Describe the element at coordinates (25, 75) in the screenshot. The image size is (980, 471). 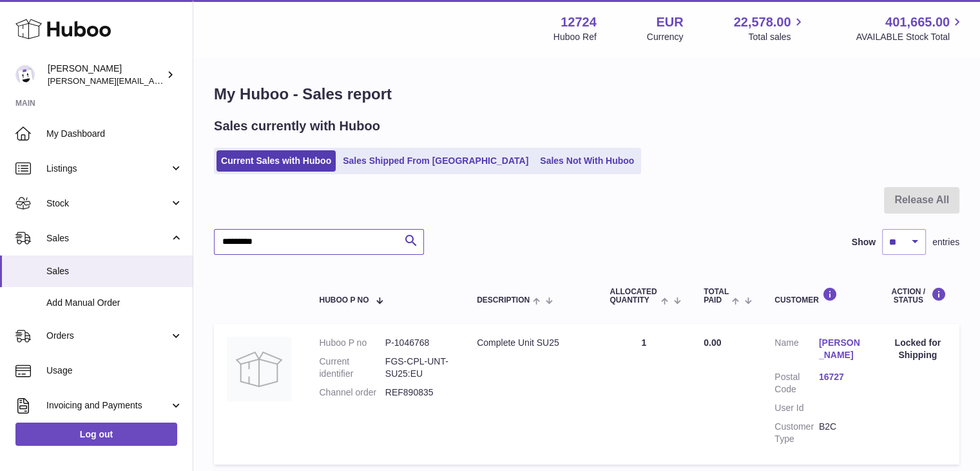
I see `img: sebastian@ffern.co` at that location.